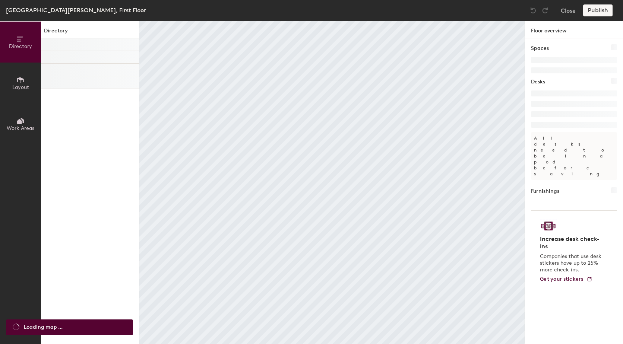 Image resolution: width=623 pixels, height=344 pixels. Describe the element at coordinates (545, 10) in the screenshot. I see `img: Redo` at that location.